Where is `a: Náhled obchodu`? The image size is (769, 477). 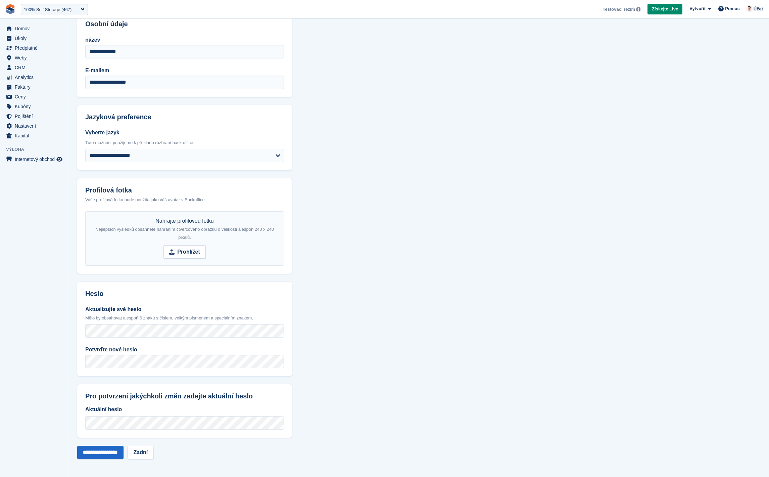
a: Náhled obchodu is located at coordinates (59, 159).